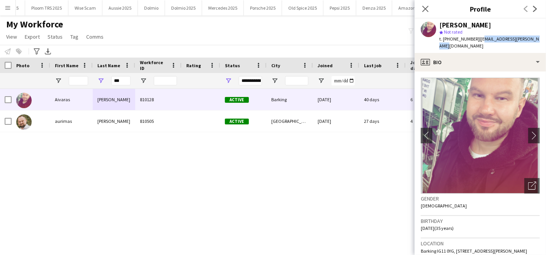  I want to click on div: 810505, so click(159, 121).